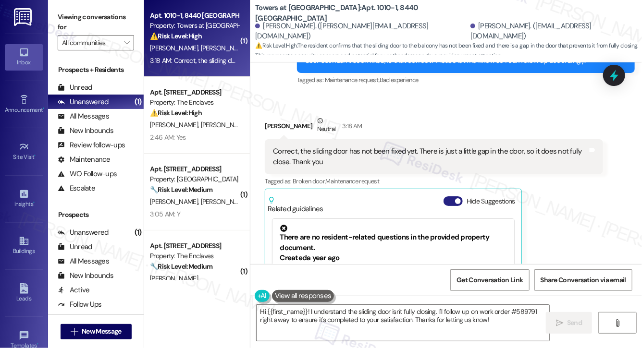 This screenshot has height=348, width=642. What do you see at coordinates (399, 80) in the screenshot?
I see `span: Bad experience` at bounding box center [399, 80].